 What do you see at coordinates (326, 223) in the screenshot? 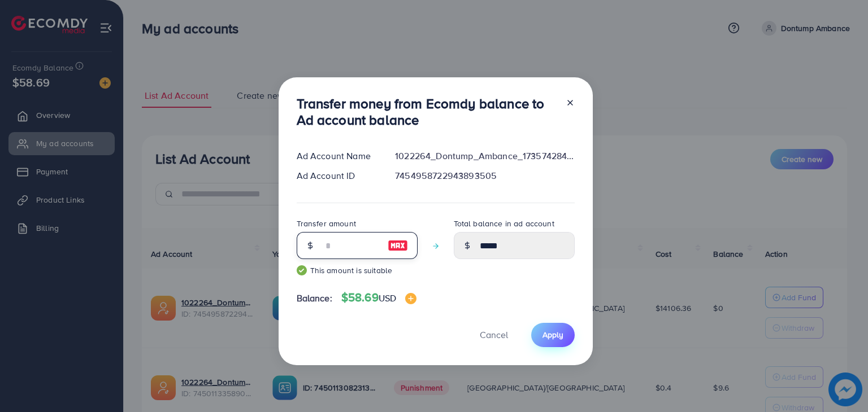
I see `label: Transfer amount` at bounding box center [326, 223].